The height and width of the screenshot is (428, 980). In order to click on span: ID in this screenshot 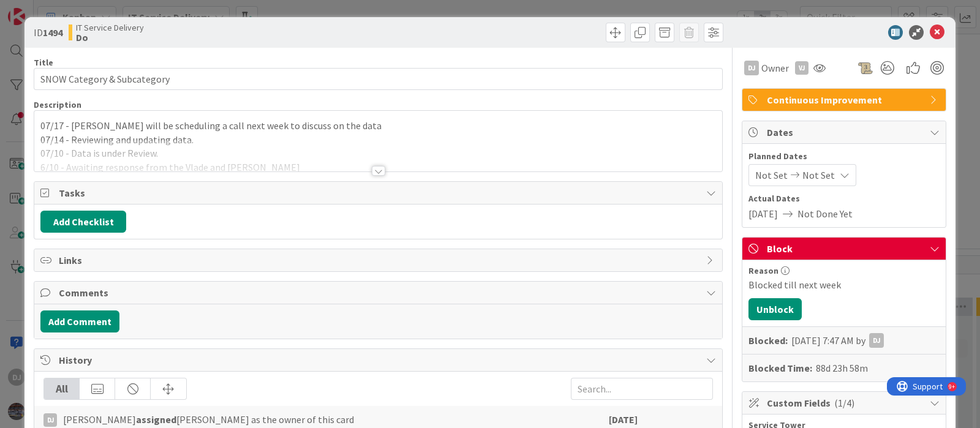, I will do `click(47, 32)`.